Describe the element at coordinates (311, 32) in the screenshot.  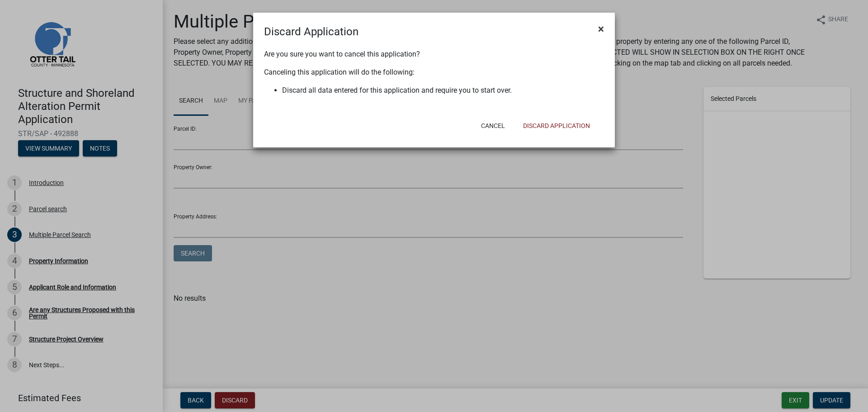
I see `h4: Discard Application` at that location.